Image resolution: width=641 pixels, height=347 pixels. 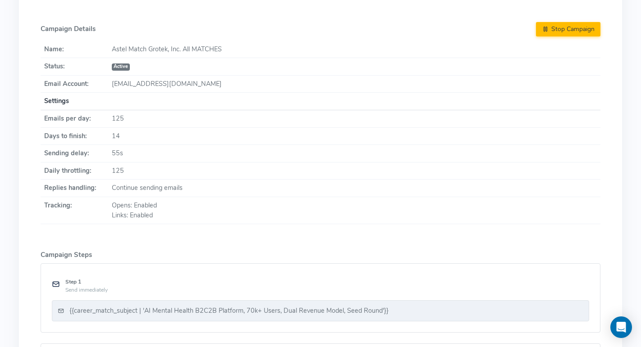 What do you see at coordinates (74, 84) in the screenshot?
I see `th: Email Account:` at bounding box center [74, 84].